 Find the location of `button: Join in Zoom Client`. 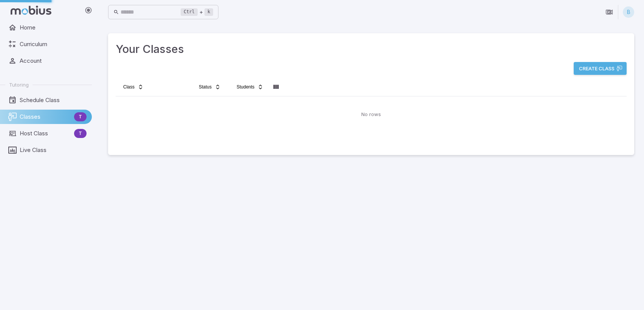

button: Join in Zoom Client is located at coordinates (609, 12).